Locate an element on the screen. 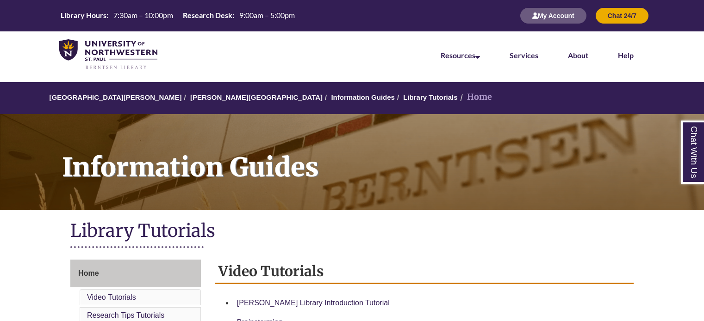 Image resolution: width=704 pixels, height=321 pixels. span: 7:30am – 10:00pm is located at coordinates (143, 15).